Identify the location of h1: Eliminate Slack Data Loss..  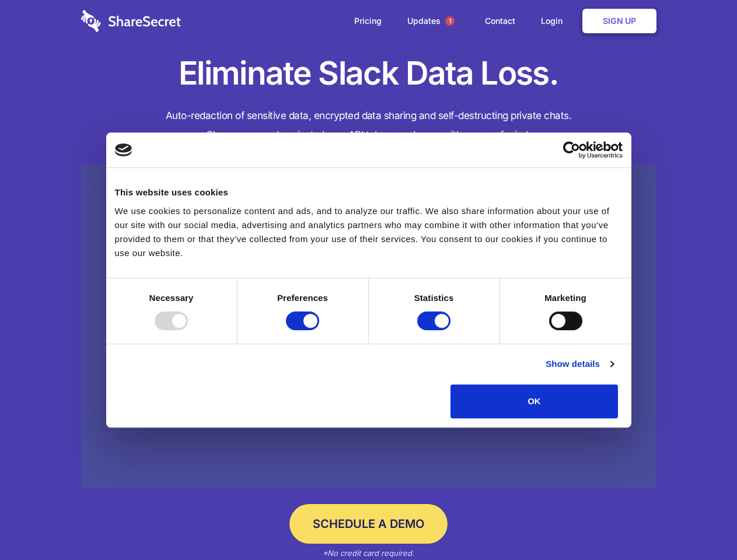
(369, 74).